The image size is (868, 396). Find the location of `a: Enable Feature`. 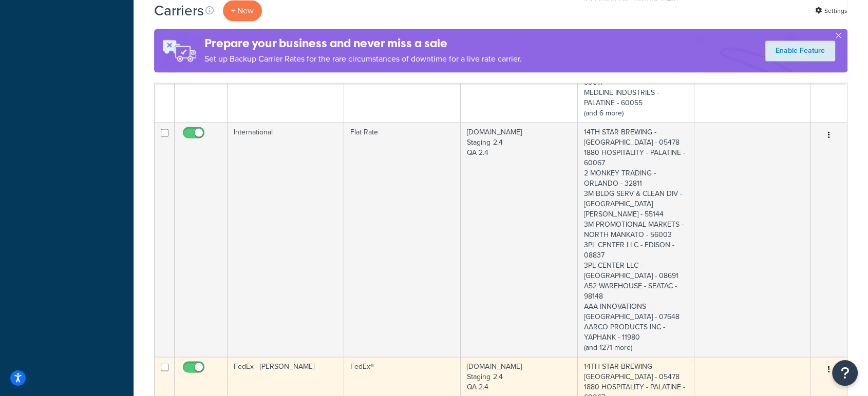

a: Enable Feature is located at coordinates (800, 51).